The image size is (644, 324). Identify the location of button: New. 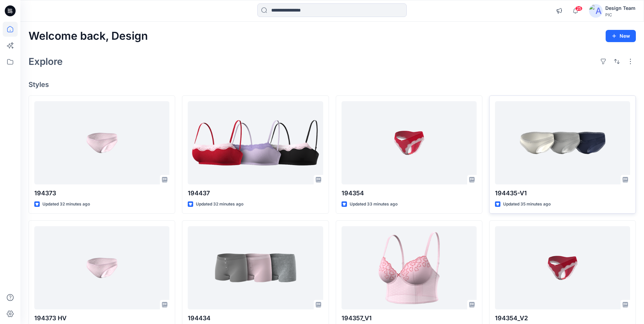
(621, 36).